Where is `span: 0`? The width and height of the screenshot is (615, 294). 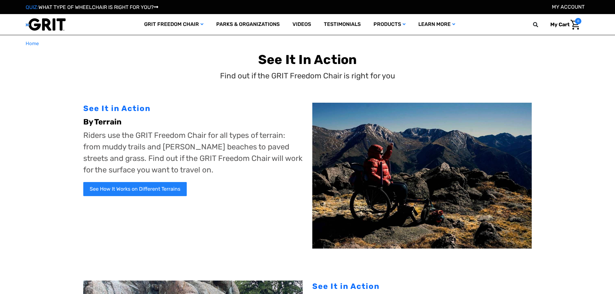
span: 0 is located at coordinates (578, 21).